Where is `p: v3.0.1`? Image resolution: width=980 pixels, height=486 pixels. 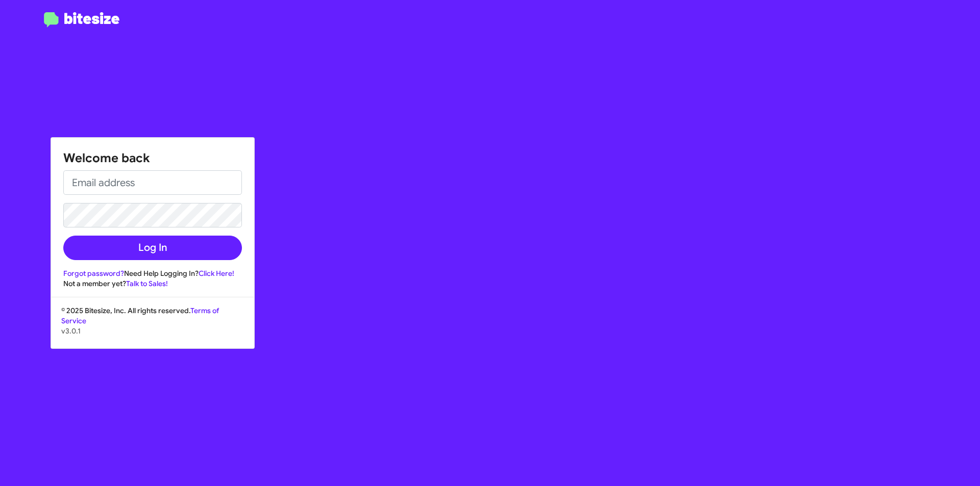 p: v3.0.1 is located at coordinates (152, 331).